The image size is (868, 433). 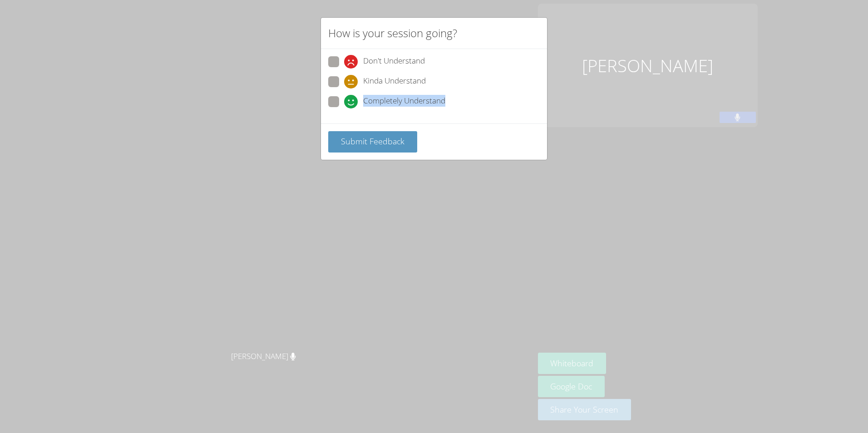 I want to click on span: Don't Understand, so click(x=394, y=62).